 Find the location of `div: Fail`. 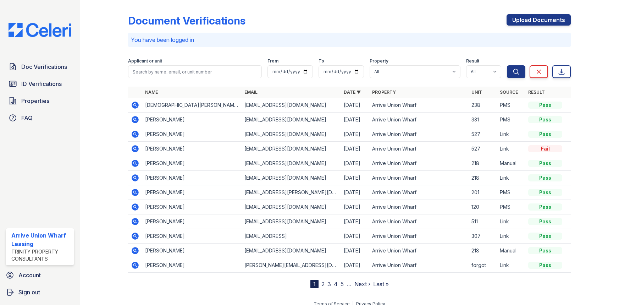

div: Fail is located at coordinates (545, 149).